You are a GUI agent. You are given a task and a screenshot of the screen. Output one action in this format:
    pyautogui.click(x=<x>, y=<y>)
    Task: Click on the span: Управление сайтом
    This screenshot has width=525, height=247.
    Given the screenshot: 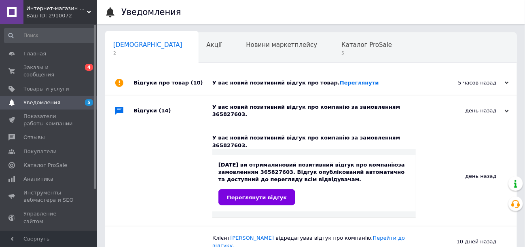 What is the action you would take?
    pyautogui.click(x=49, y=218)
    